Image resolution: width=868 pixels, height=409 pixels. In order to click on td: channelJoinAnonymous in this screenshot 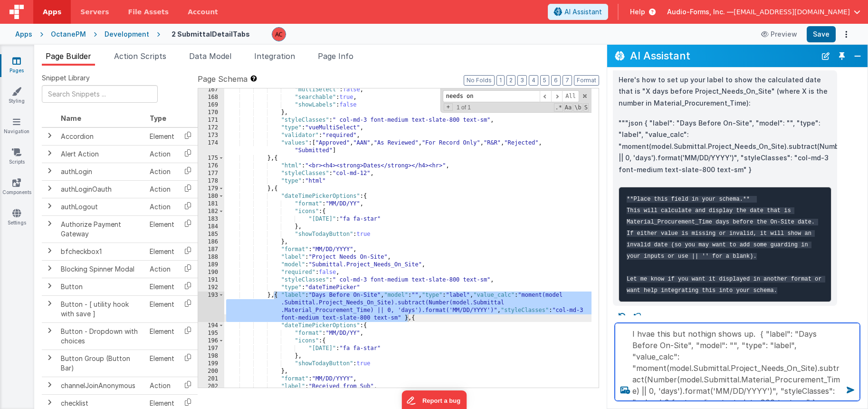, I will do `click(101, 385)`.